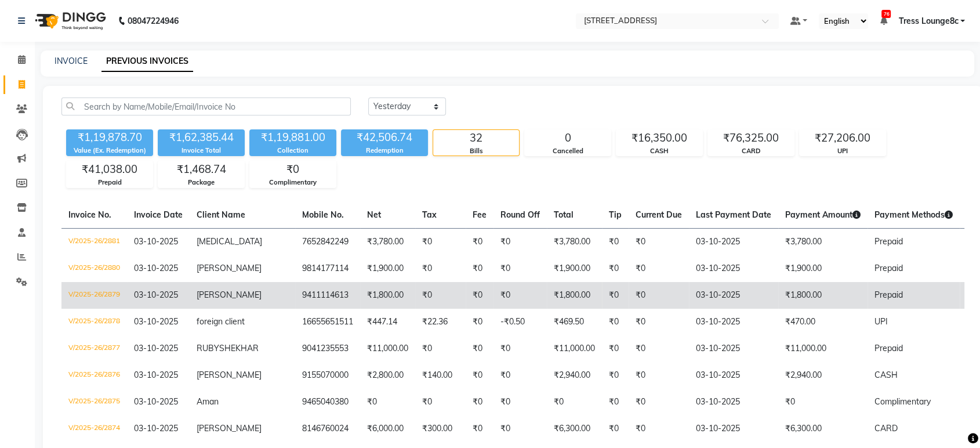  What do you see at coordinates (221, 215) in the screenshot?
I see `span: Client Name` at bounding box center [221, 215].